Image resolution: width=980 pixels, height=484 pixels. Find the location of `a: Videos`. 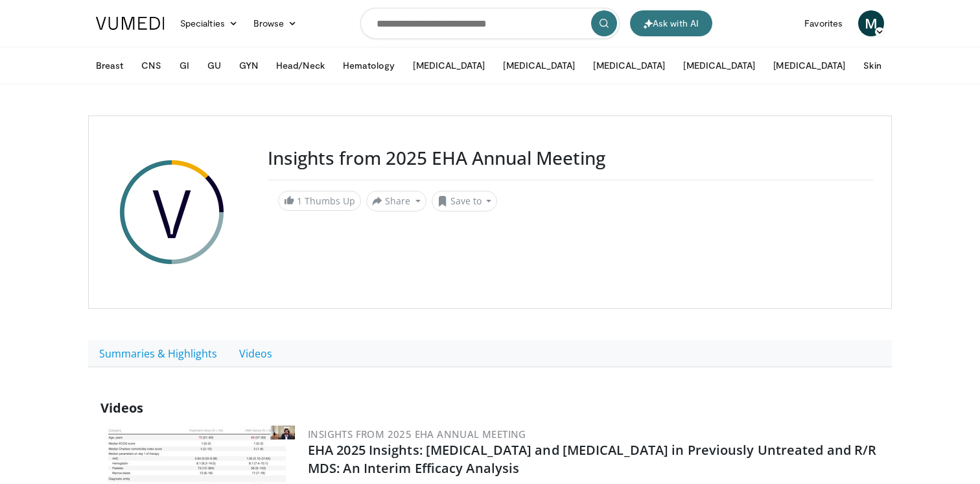

a: Videos is located at coordinates (255, 354).